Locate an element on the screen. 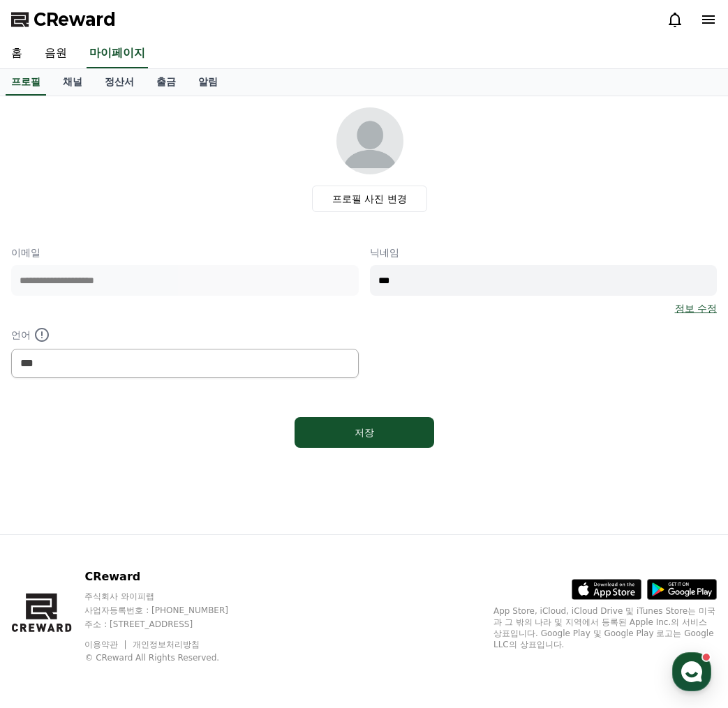  a: 음원 is located at coordinates (56, 53).